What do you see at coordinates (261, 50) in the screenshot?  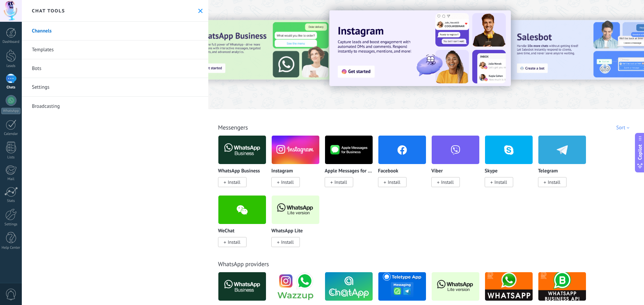 I see `img: Slide 3` at bounding box center [261, 50].